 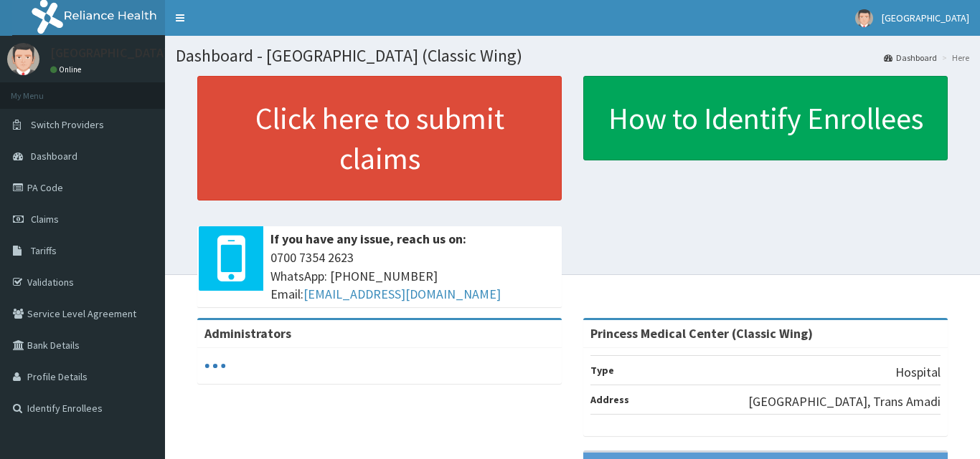 I want to click on a: Dashboard, so click(x=910, y=58).